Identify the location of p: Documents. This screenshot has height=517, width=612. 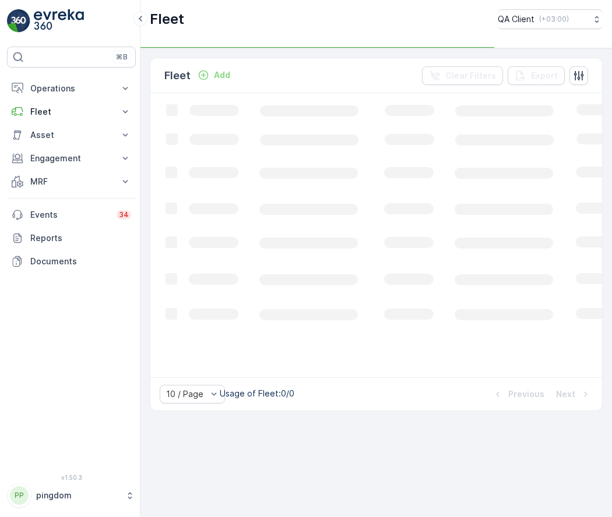
(80, 262).